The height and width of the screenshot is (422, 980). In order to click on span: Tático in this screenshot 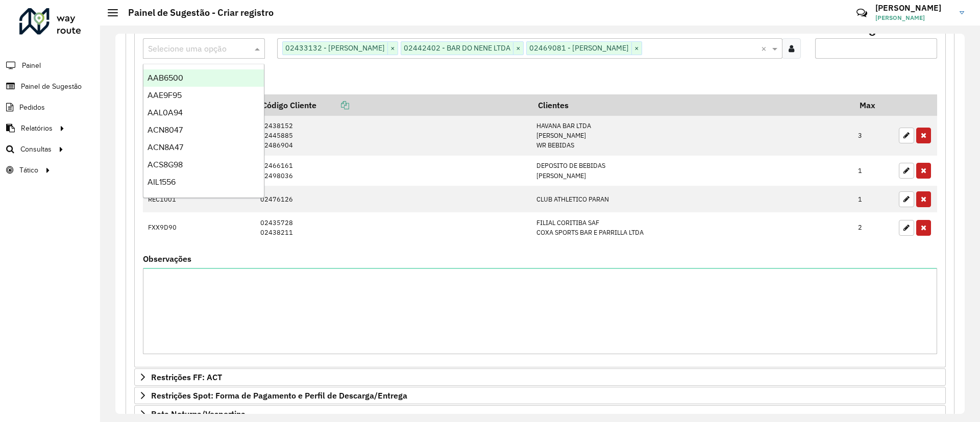, I will do `click(29, 170)`.